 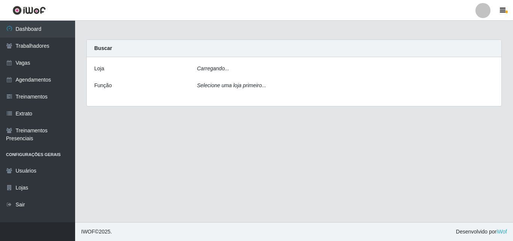 What do you see at coordinates (103, 85) in the screenshot?
I see `label: Função` at bounding box center [103, 85].